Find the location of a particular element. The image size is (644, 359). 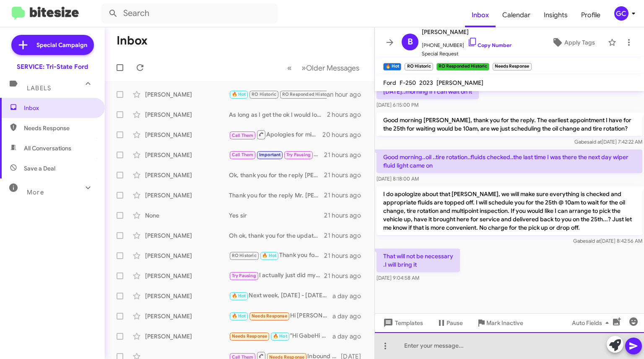

nav: Page navigation example is located at coordinates (323, 68).